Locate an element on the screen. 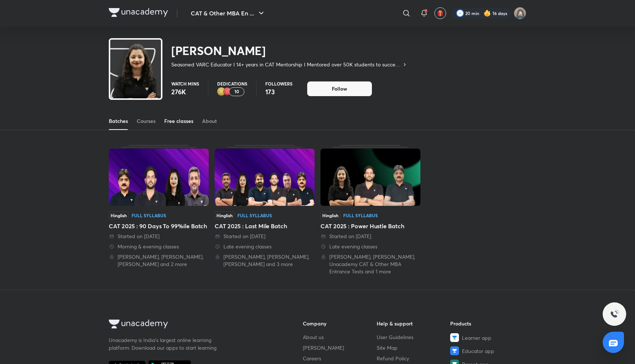 This screenshot has height=364, width=635. a: Courses is located at coordinates (146, 121).